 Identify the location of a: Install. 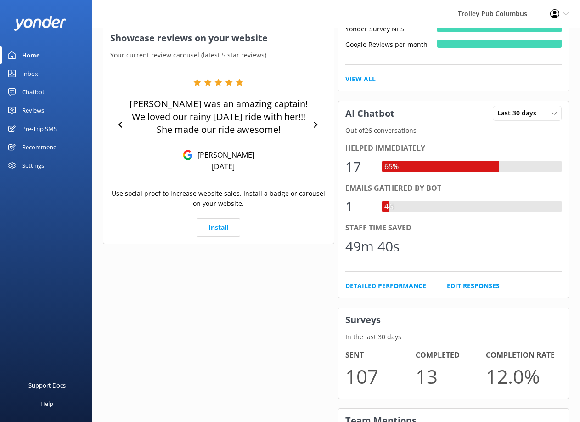
(218, 227).